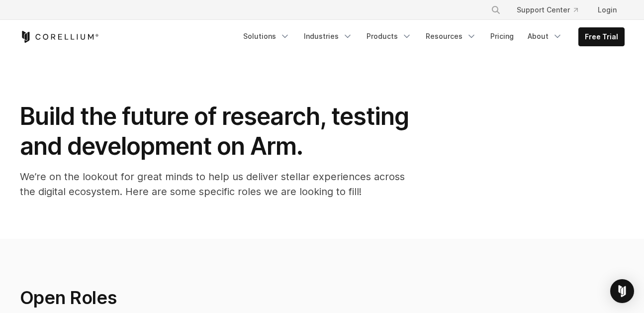  Describe the element at coordinates (545, 36) in the screenshot. I see `a: About` at that location.